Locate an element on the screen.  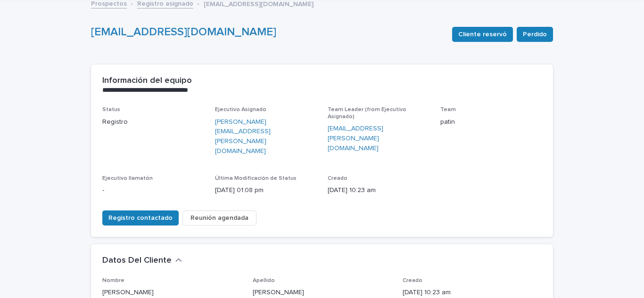
span: Ejecutivo Asignado is located at coordinates (240, 110).